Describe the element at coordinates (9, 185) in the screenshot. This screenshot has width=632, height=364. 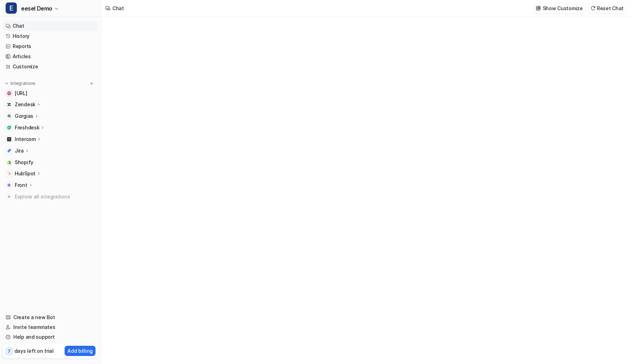
I see `img: Front` at that location.